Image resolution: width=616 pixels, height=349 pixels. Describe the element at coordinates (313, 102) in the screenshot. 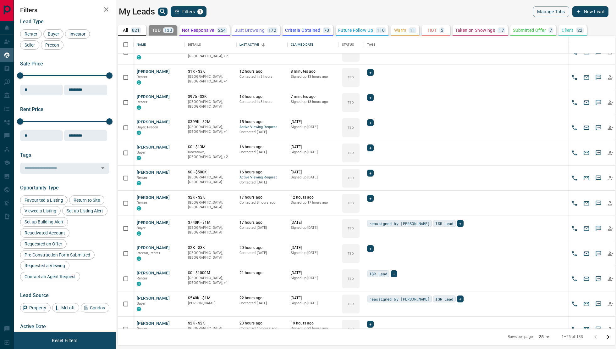

I see `p: Signed up 13 hours ago` at that location.